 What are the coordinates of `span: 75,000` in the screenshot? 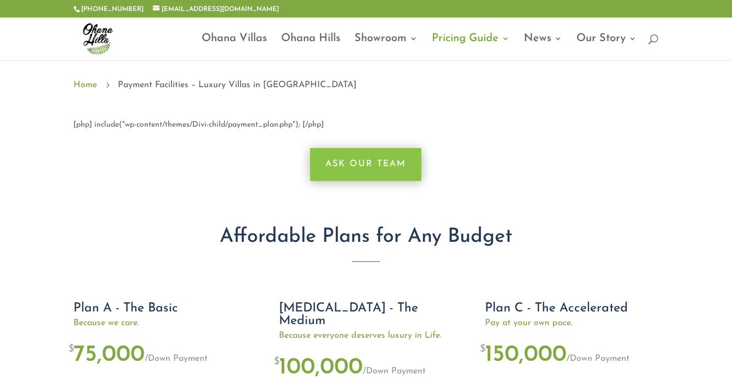 It's located at (109, 355).